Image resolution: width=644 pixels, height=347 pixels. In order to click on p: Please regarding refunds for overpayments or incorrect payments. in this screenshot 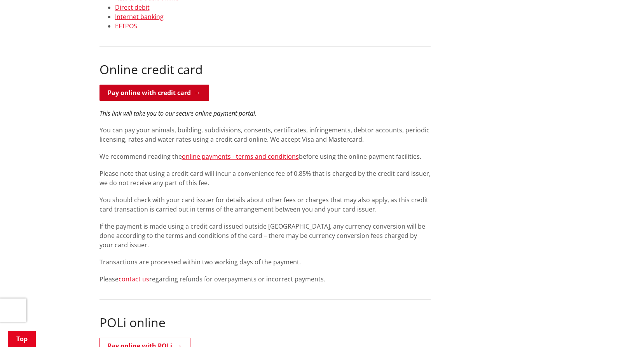, I will do `click(265, 279)`.